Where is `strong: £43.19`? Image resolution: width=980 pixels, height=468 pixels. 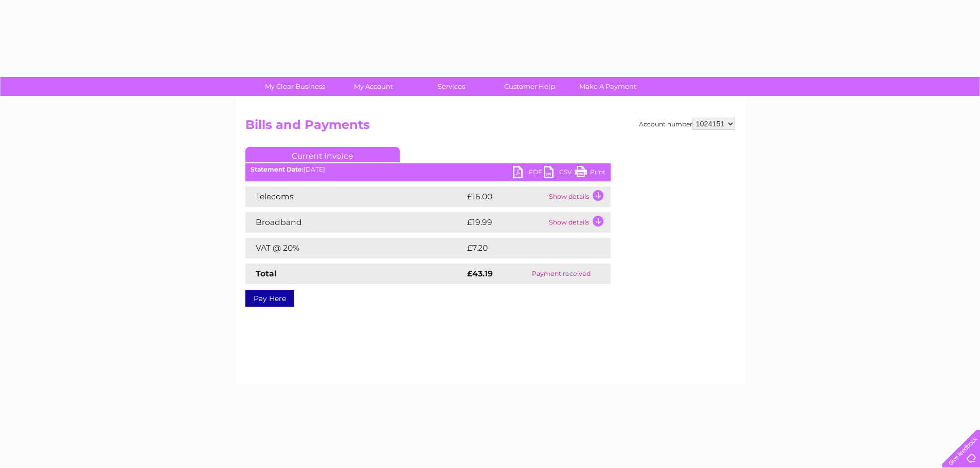
strong: £43.19 is located at coordinates (480, 274).